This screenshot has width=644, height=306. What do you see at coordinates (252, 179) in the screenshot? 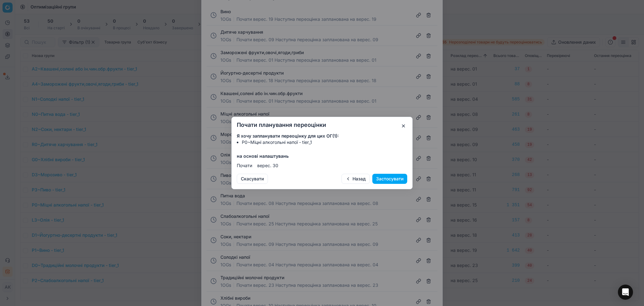
I see `button: Скасувати` at bounding box center [252, 179].